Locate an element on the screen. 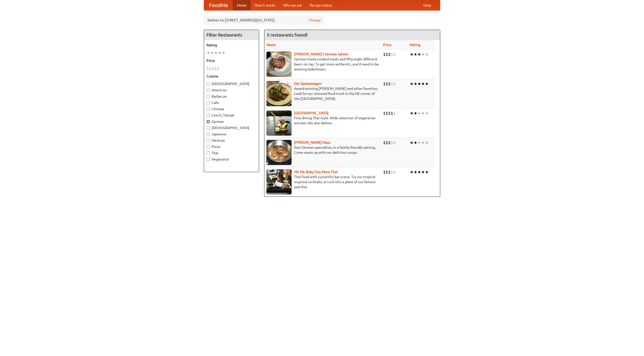 This screenshot has width=644, height=356. a: Recipe videos is located at coordinates (321, 6).